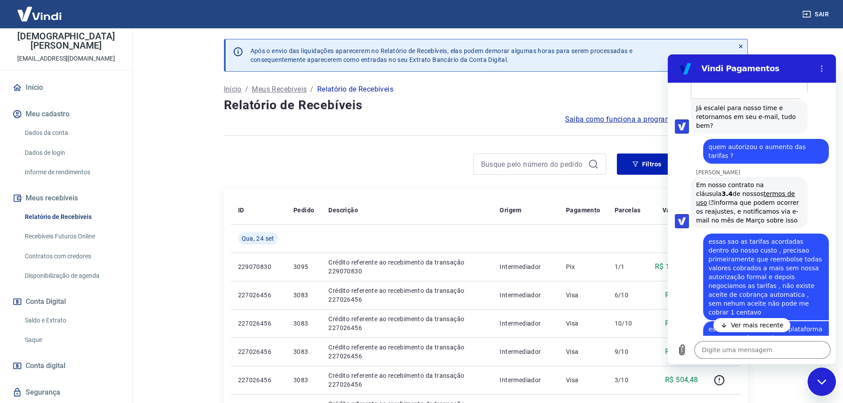  Describe the element at coordinates (241, 210) in the screenshot. I see `p: ID` at that location.